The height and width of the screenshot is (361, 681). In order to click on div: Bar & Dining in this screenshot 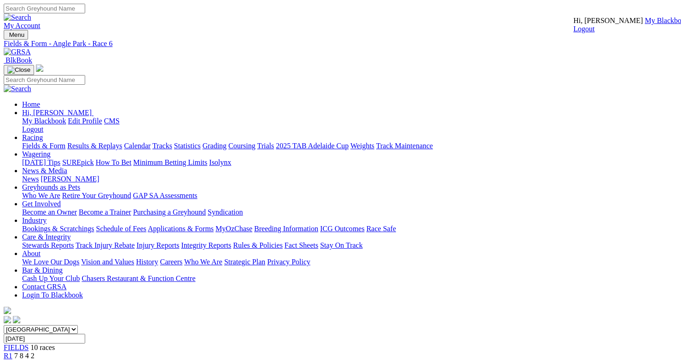, I will do `click(349, 279)`.